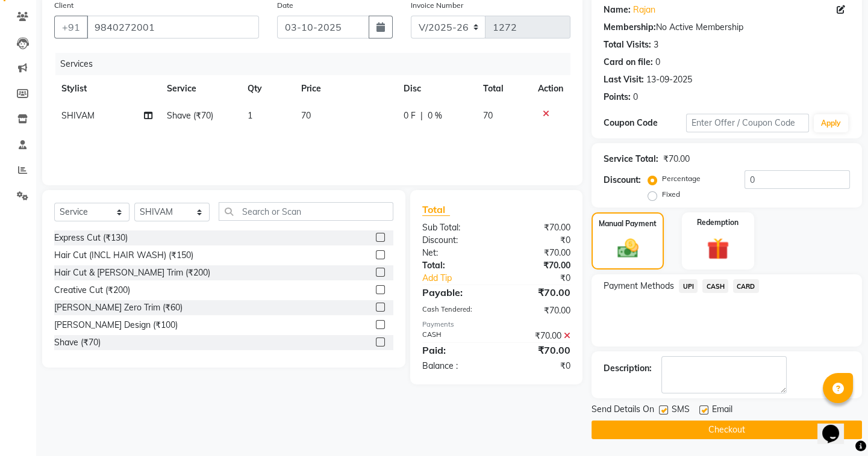  I want to click on img: _gift.svg, so click(718, 249).